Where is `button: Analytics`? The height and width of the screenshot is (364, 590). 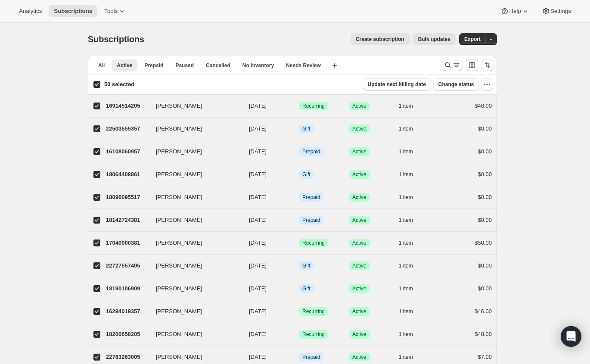 button: Analytics is located at coordinates (30, 11).